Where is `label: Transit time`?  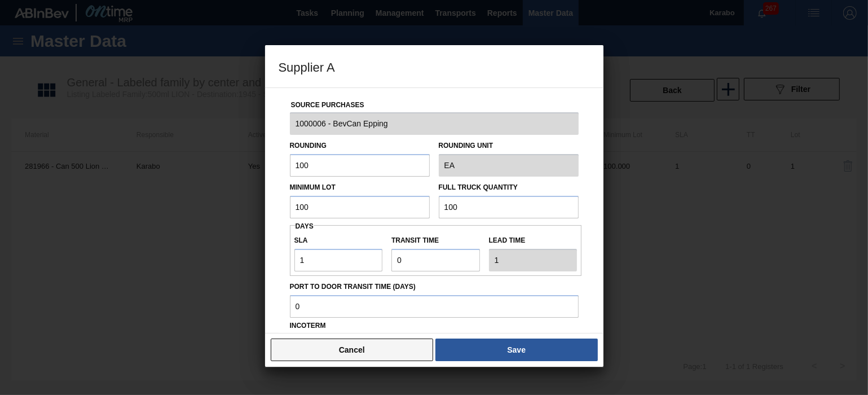 label: Transit time is located at coordinates (435, 240).